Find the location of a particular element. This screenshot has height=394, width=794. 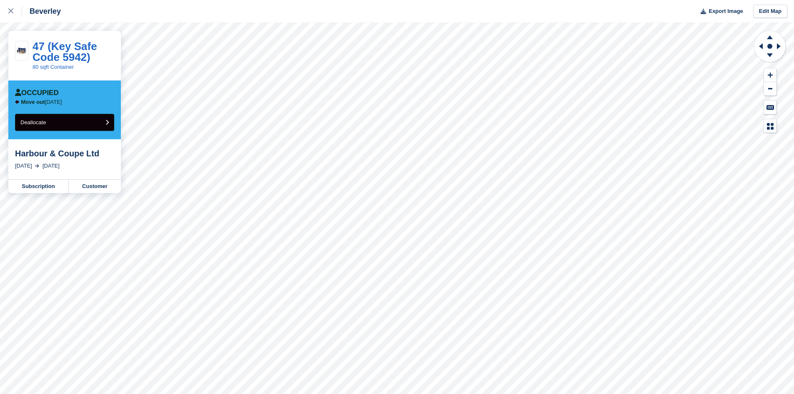

div: Beverley is located at coordinates (41, 11).